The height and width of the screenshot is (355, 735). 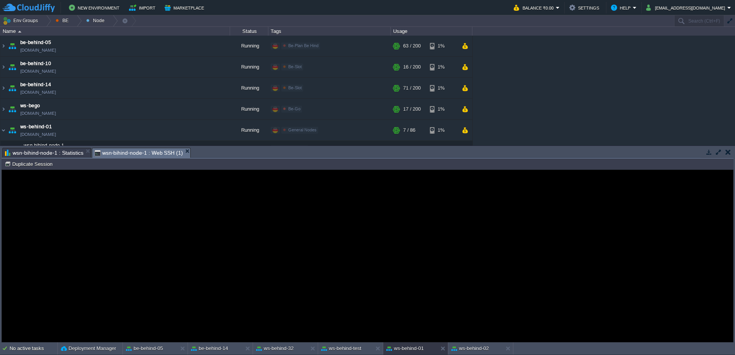 I want to click on span: ws-behind-01, so click(x=36, y=127).